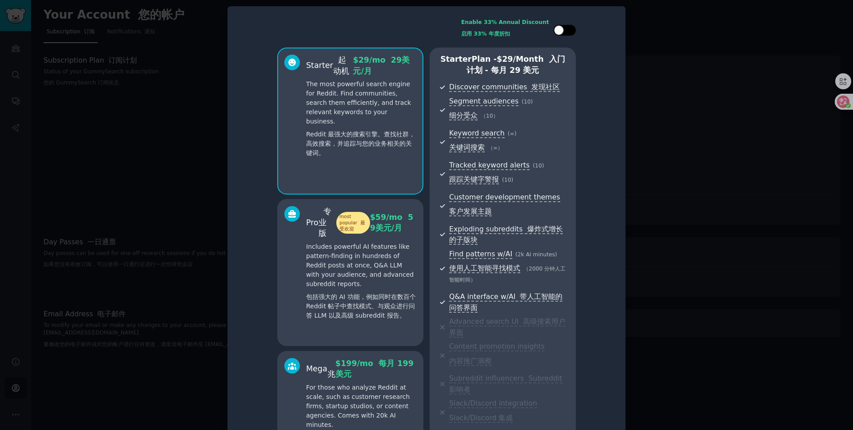 This screenshot has width=853, height=430. Describe the element at coordinates (331, 374) in the screenshot. I see `font: 兆` at that location.